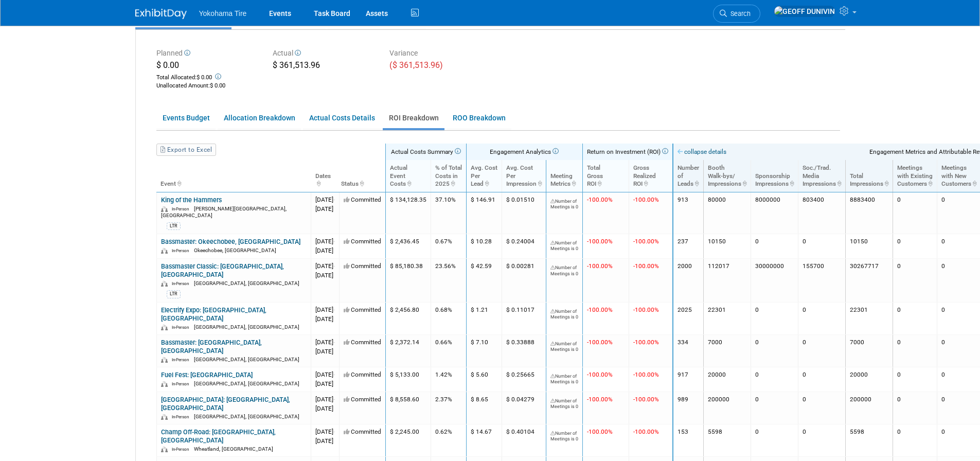 The image size is (980, 461). What do you see at coordinates (323, 67) in the screenshot?
I see `div: $ 361,513.96` at bounding box center [323, 67].